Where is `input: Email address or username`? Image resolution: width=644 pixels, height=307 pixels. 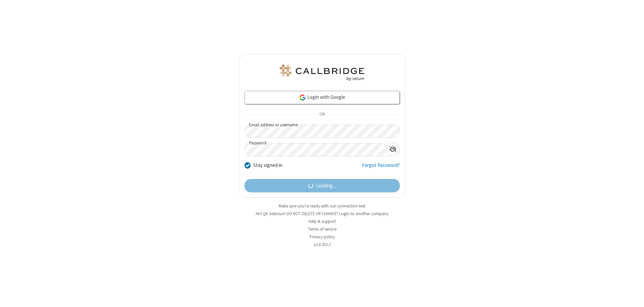 input: Email address or username is located at coordinates (322, 131).